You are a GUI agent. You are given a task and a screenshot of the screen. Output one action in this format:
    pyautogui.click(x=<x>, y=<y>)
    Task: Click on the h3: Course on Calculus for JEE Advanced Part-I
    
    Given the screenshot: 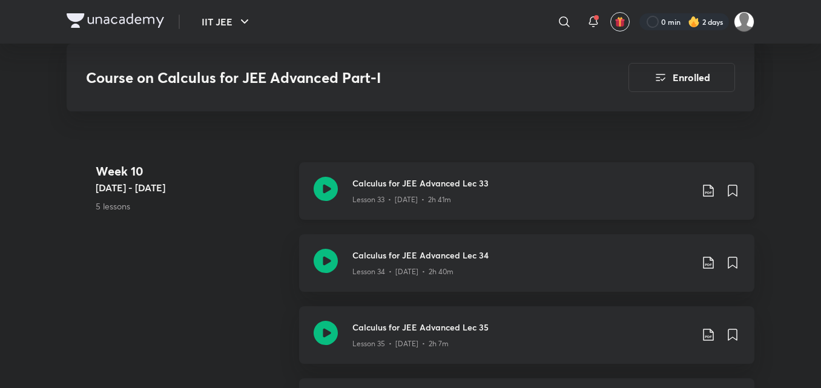 What is the action you would take?
    pyautogui.click(x=323, y=78)
    